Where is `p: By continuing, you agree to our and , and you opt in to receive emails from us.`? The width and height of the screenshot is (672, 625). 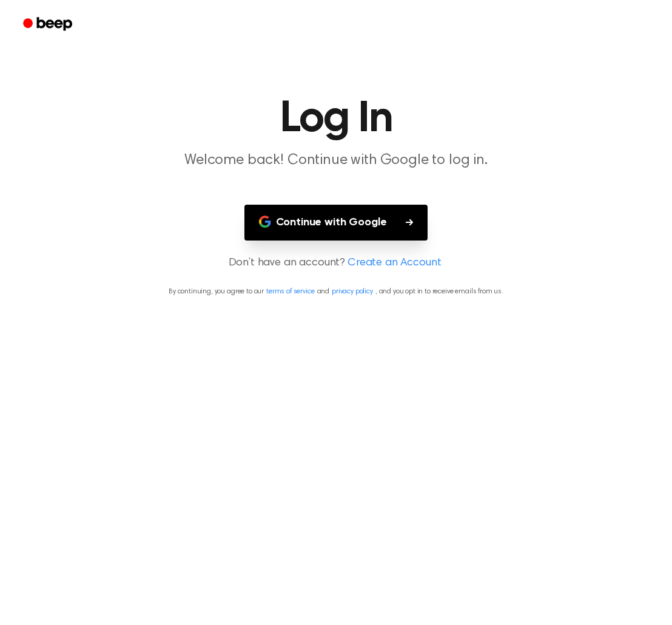 p: By continuing, you agree to our and , and you opt in to receive emails from us. is located at coordinates (336, 292).